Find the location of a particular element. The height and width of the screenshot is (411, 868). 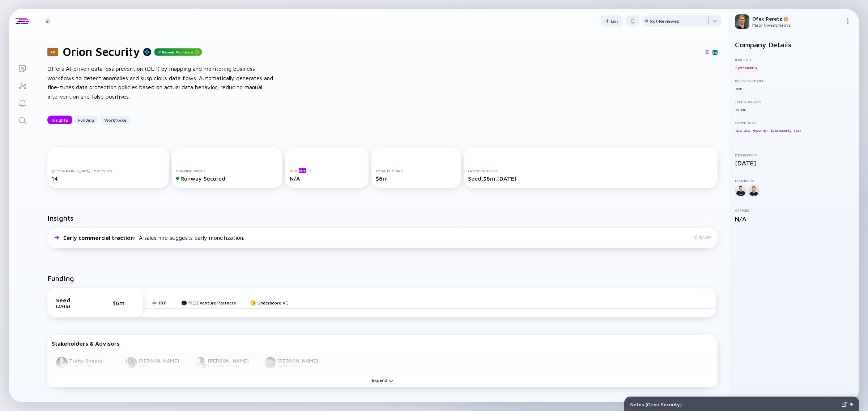

button: Funding is located at coordinates (86, 120).